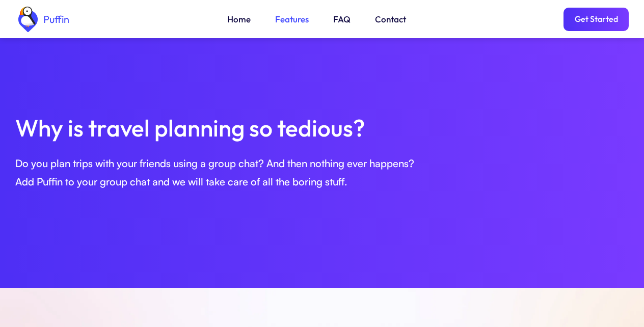 This screenshot has width=644, height=327. I want to click on a: Contact, so click(390, 19).